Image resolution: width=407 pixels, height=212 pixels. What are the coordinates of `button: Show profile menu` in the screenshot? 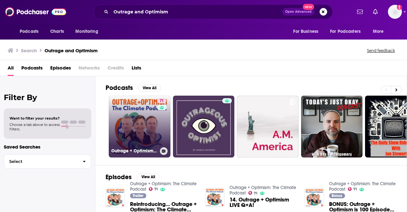 It's located at (395, 12).